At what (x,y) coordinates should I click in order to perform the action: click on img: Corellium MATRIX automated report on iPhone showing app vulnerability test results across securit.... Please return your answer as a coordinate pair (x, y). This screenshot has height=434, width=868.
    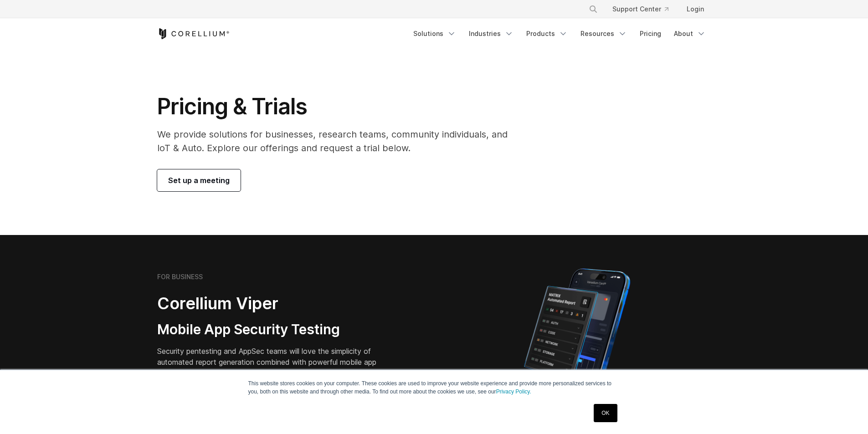
    Looking at the image, I should click on (577, 344).